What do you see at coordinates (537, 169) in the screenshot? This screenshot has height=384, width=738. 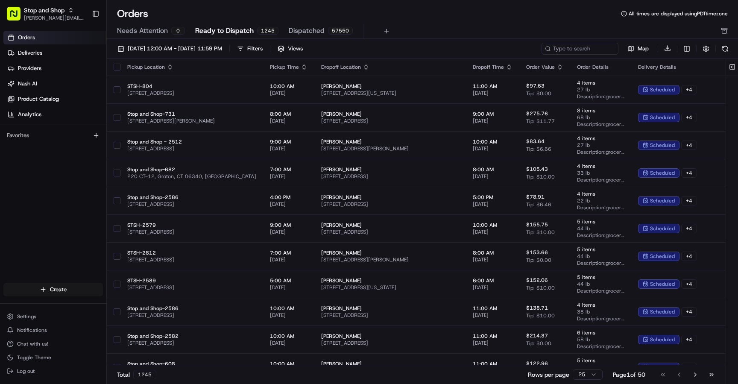 I see `span: $105.43` at bounding box center [537, 169].